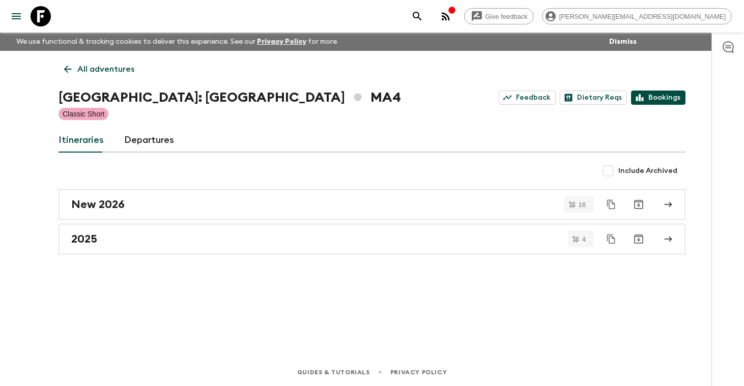 The width and height of the screenshot is (744, 386). Describe the element at coordinates (507, 16) in the screenshot. I see `span: Give feedback` at that location.